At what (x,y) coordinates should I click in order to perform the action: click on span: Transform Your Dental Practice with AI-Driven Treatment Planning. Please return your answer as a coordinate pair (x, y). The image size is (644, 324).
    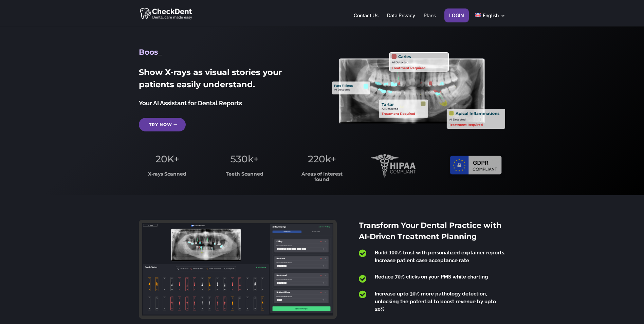
    Looking at the image, I should click on (430, 231).